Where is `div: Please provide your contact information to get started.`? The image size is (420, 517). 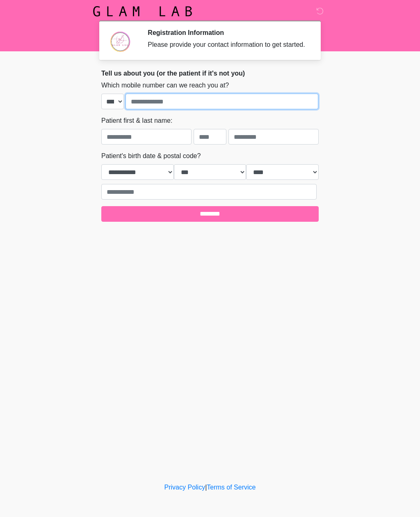 div: Please provide your contact information to get started. is located at coordinates (227, 44).